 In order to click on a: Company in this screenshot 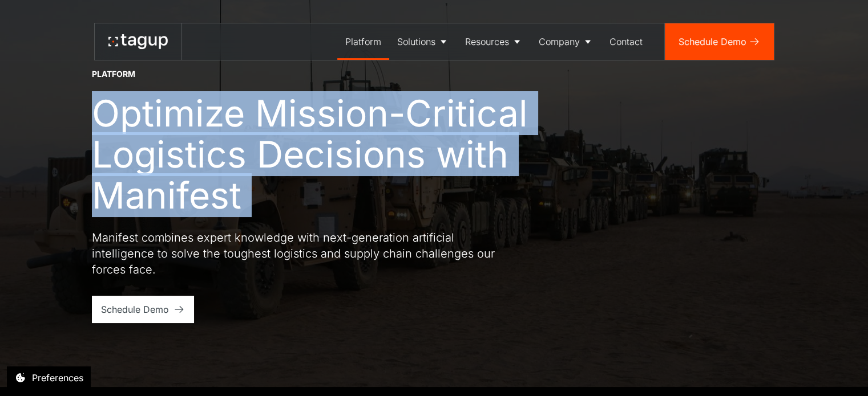, I will do `click(566, 42)`.